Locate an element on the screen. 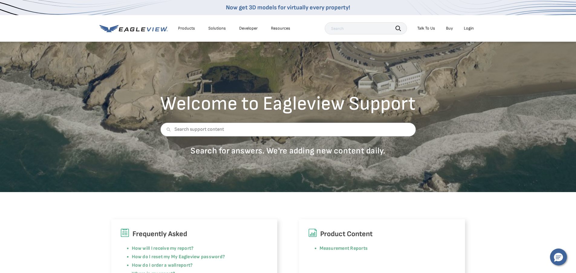  h6: Frequently Asked is located at coordinates (194, 234).